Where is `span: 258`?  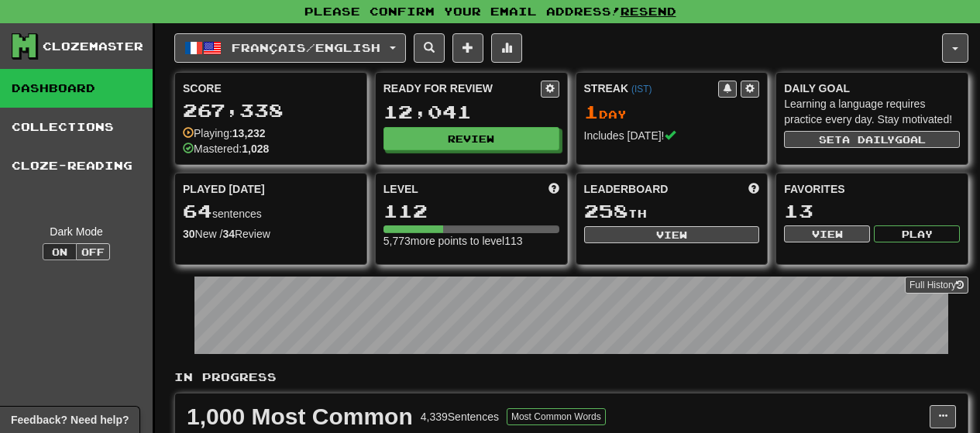
span: 258 is located at coordinates (606, 210).